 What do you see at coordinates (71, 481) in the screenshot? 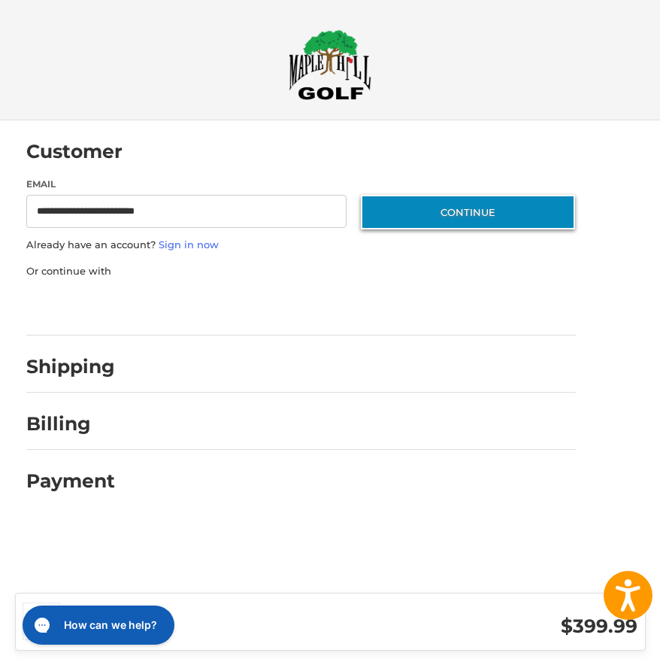
I see `h2: Payment` at bounding box center [71, 481].